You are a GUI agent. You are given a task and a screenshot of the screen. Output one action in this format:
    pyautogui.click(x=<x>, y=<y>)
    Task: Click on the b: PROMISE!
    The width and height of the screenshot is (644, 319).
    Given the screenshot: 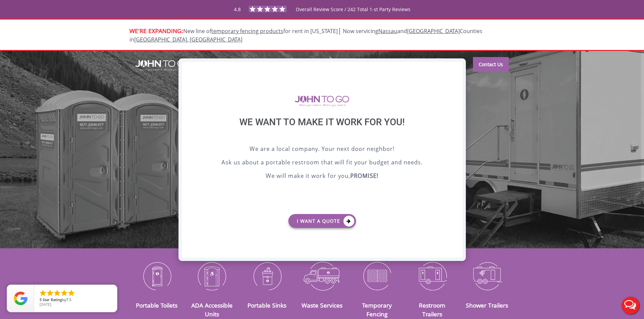 What is the action you would take?
    pyautogui.click(x=364, y=176)
    